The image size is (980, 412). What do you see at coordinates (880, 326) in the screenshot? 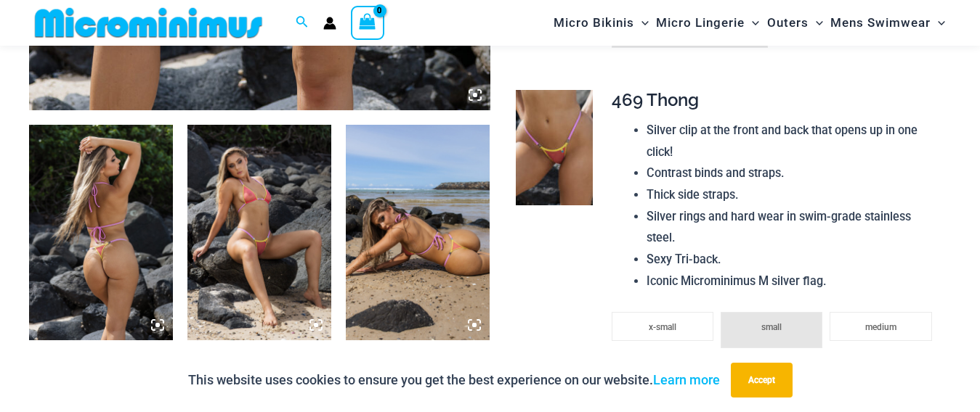
I see `li: medium` at bounding box center [880, 326].